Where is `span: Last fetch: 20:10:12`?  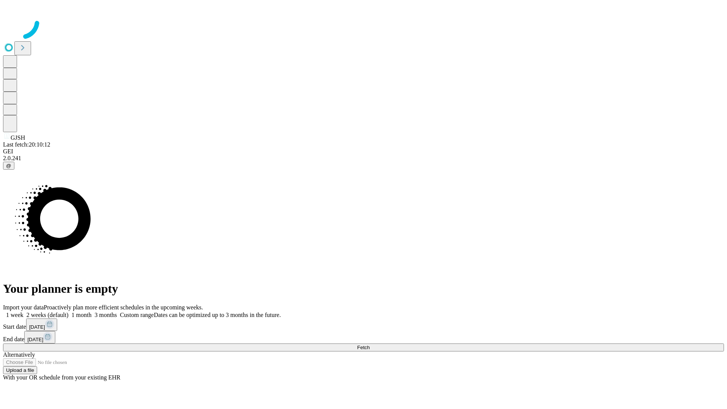
span: Last fetch: 20:10:12 is located at coordinates (26, 144).